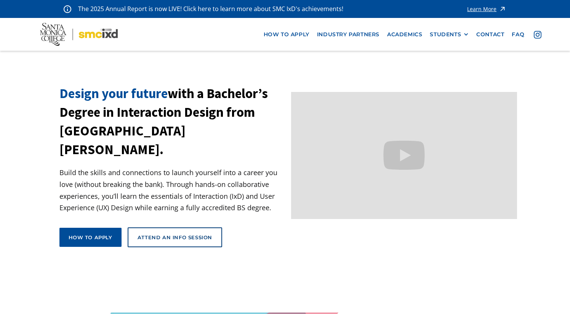 This screenshot has width=570, height=314. What do you see at coordinates (175, 237) in the screenshot?
I see `a: Attend an Info Session` at bounding box center [175, 237].